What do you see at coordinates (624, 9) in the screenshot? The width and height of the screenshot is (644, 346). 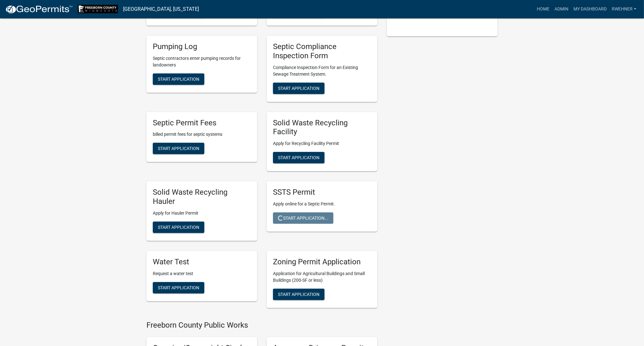 I see `a: rwehner` at bounding box center [624, 9].